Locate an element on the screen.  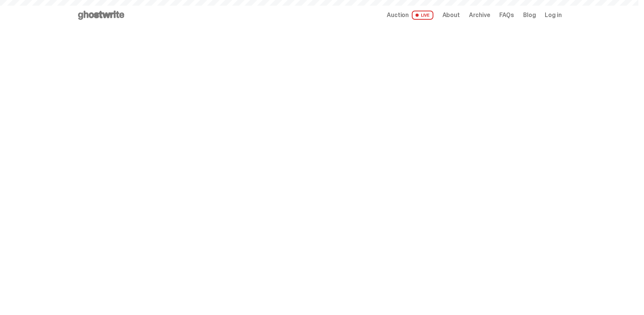
a: About is located at coordinates (451, 15).